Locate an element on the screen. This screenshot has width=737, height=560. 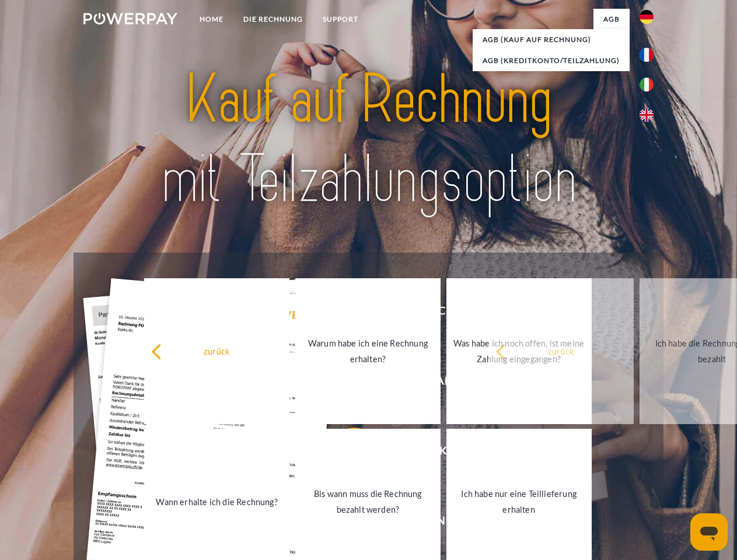
a: AGB (Kauf auf Rechnung) is located at coordinates (551, 40).